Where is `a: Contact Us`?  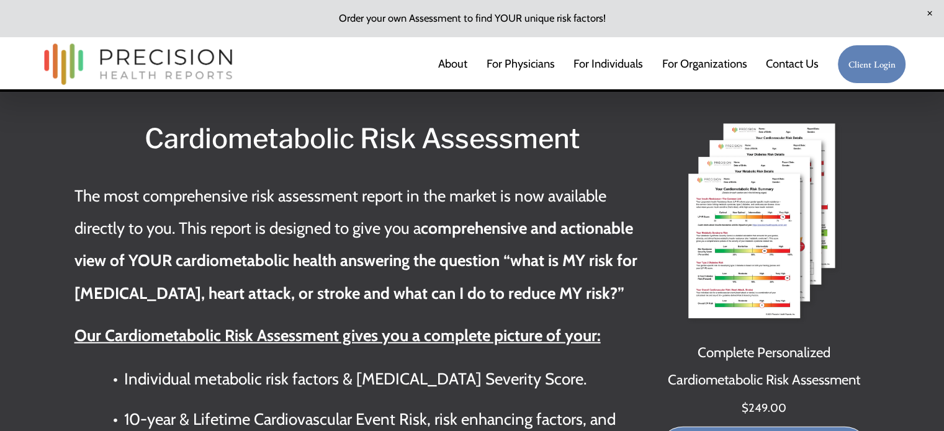 a: Contact Us is located at coordinates (792, 64).